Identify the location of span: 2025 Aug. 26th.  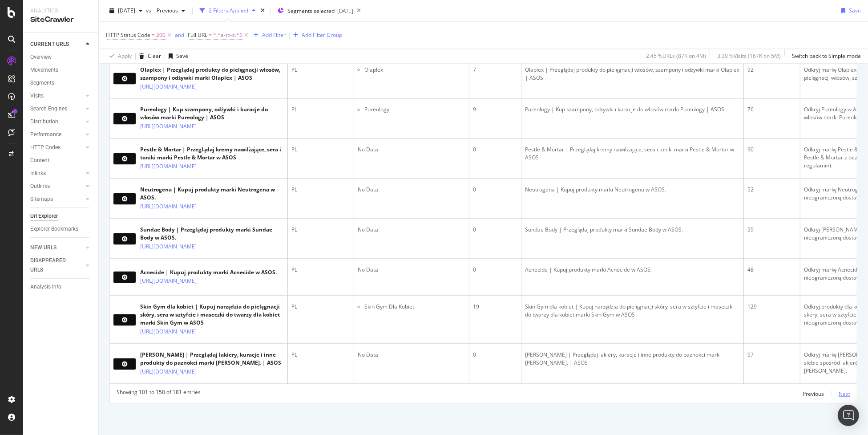
(126, 10).